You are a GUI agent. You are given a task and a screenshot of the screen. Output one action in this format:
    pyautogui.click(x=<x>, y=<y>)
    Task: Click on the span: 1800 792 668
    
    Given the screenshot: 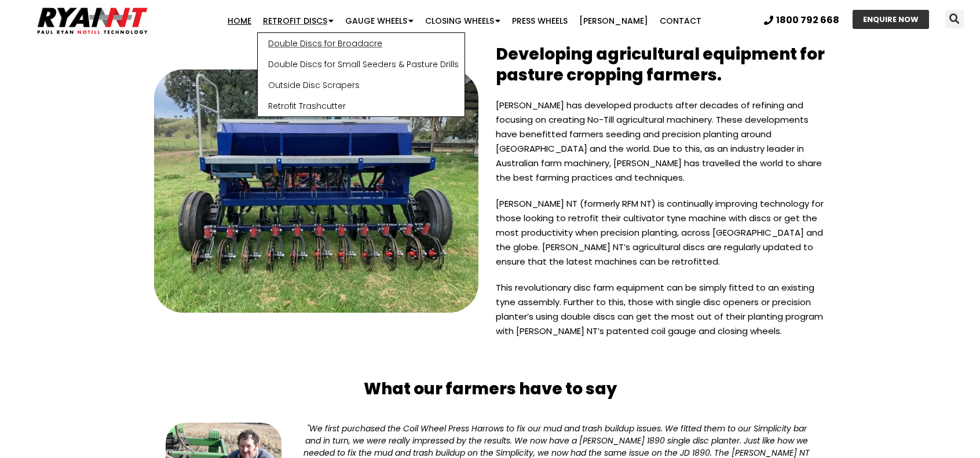 What is the action you would take?
    pyautogui.click(x=807, y=21)
    